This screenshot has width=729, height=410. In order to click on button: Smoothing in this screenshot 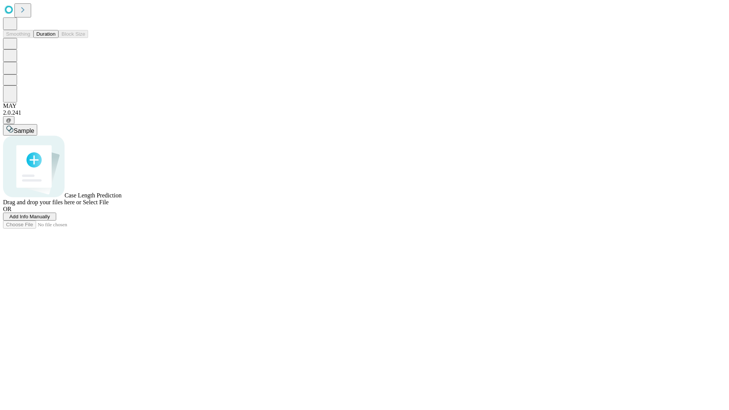, I will do `click(18, 34)`.